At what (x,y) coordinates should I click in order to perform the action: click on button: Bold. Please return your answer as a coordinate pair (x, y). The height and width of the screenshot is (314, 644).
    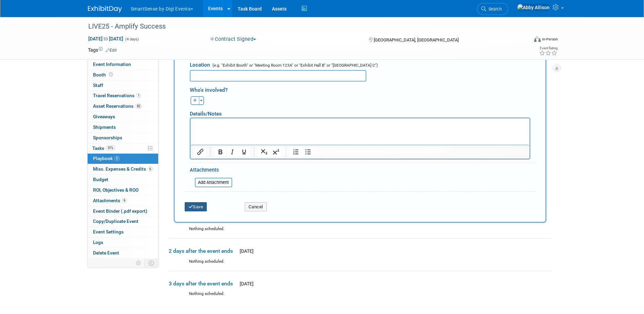
    Looking at the image, I should click on (220, 152).